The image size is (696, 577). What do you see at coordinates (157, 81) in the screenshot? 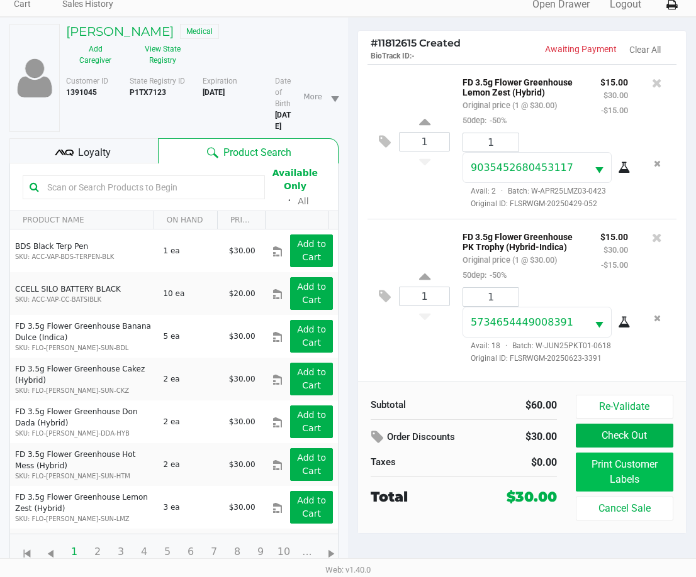
I see `span: State Registry ID` at bounding box center [157, 81].